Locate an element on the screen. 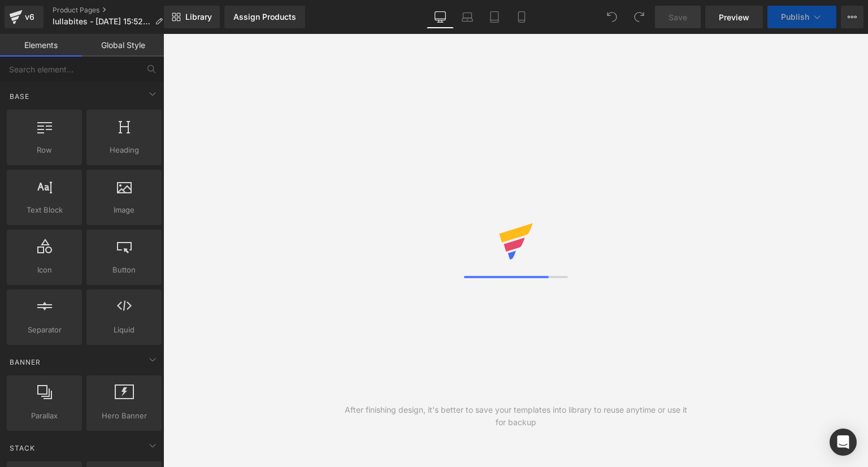 The height and width of the screenshot is (467, 868). div: Assign Products is located at coordinates (264, 17).